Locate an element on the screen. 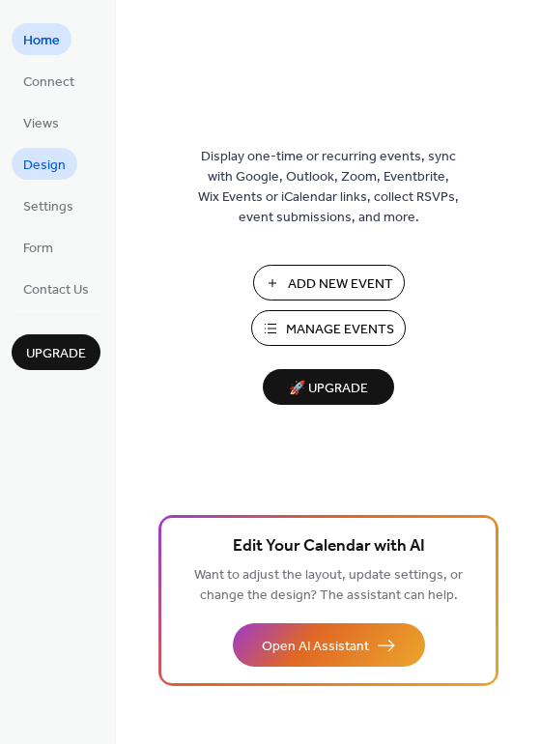  a: Contact Us is located at coordinates (56, 288).